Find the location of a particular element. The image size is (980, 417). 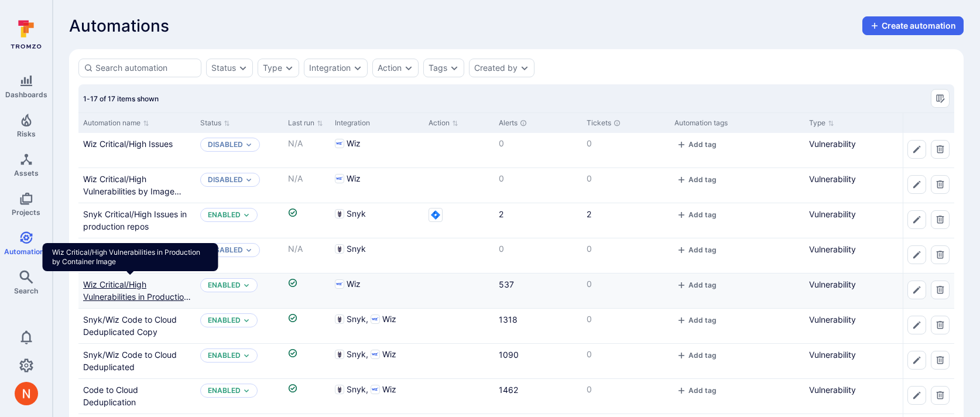

a: Wiz Critical/High Vulnerabilities in Production by Container Image is located at coordinates (137, 297).